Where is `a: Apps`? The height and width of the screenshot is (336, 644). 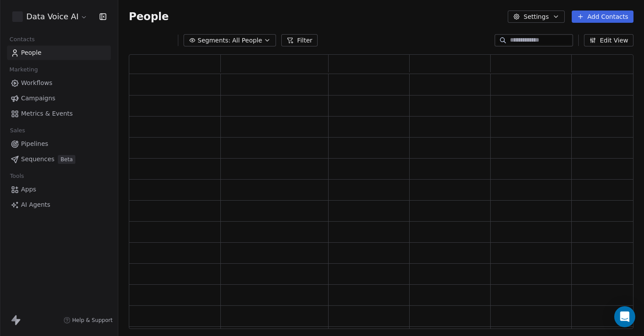
a: Apps is located at coordinates (59, 190).